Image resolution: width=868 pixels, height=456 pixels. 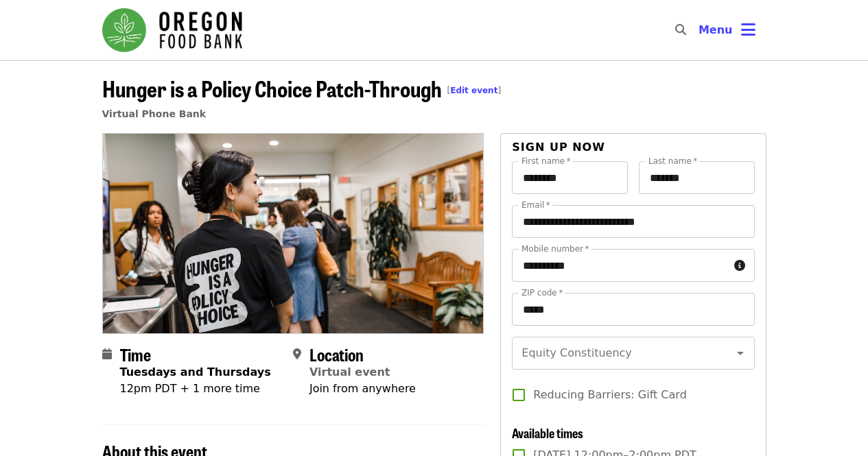 What do you see at coordinates (473, 91) in the screenshot?
I see `a: Edit event` at bounding box center [473, 91].